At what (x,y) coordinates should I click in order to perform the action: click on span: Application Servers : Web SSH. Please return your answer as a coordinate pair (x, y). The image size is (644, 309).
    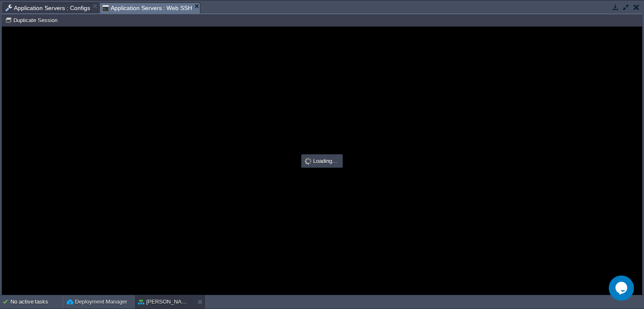
    Looking at the image, I should click on (147, 8).